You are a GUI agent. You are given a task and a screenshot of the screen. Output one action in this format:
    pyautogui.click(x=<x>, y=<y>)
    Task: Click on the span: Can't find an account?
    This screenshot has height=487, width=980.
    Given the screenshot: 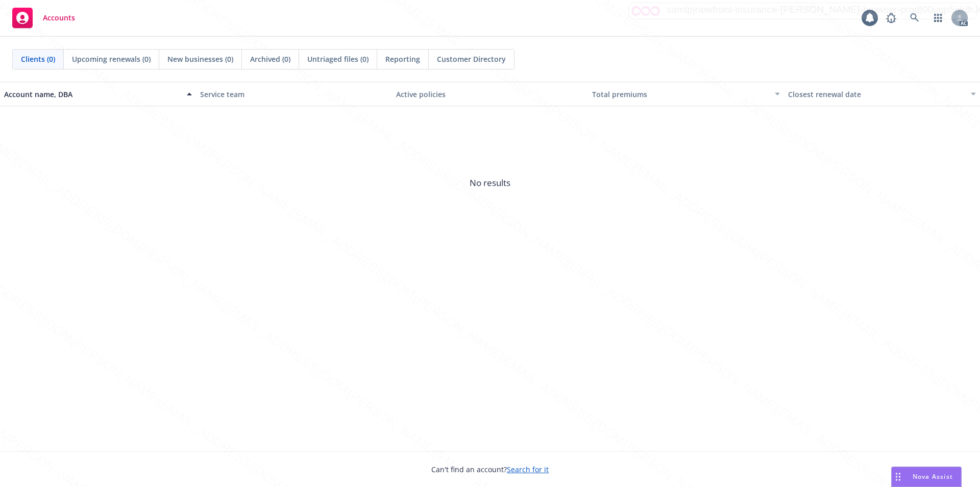 What is the action you would take?
    pyautogui.click(x=490, y=469)
    